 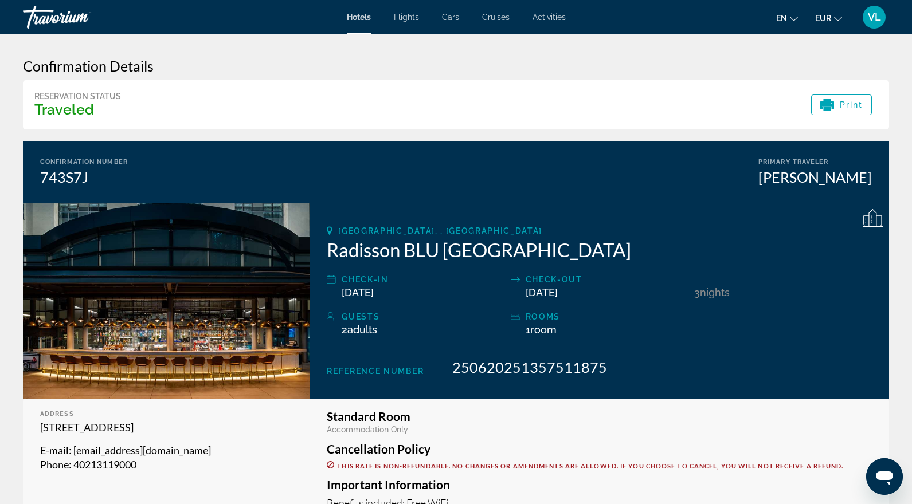 I want to click on div: Guests, so click(x=423, y=317).